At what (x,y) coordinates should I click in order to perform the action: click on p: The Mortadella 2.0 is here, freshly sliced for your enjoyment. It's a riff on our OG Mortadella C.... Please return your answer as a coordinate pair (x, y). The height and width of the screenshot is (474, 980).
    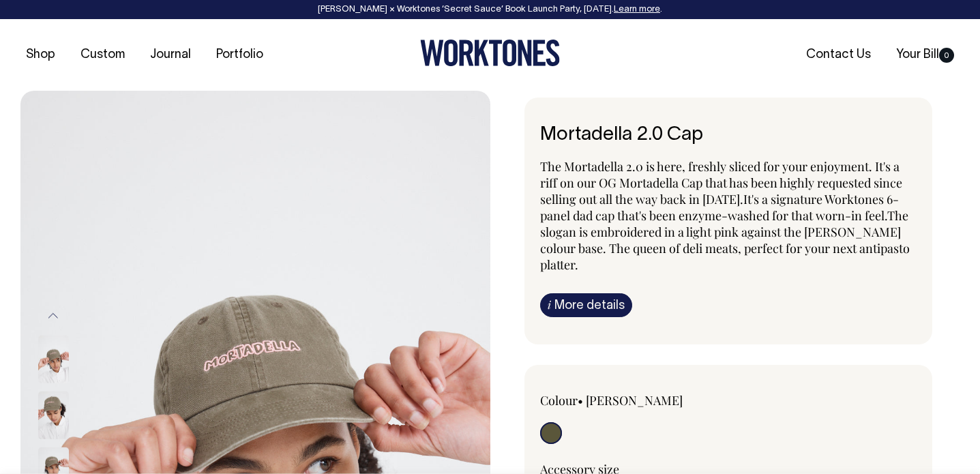
    Looking at the image, I should click on (728, 215).